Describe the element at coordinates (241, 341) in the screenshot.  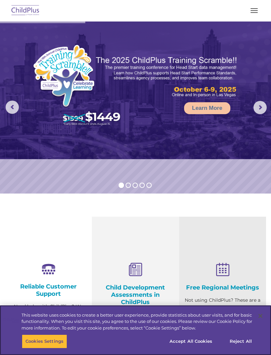
I see `button: Reject All` at that location.